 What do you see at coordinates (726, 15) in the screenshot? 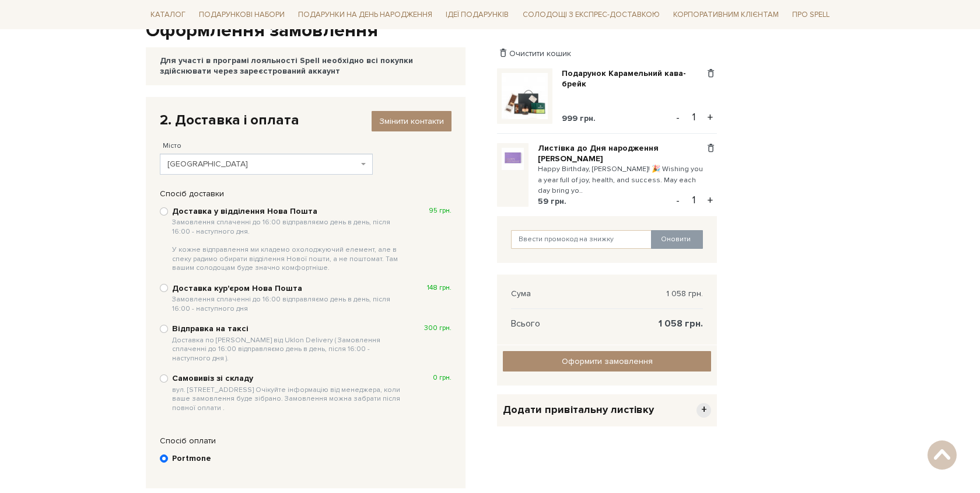
I see `a: Корпоративним клієнтам` at bounding box center [726, 15].